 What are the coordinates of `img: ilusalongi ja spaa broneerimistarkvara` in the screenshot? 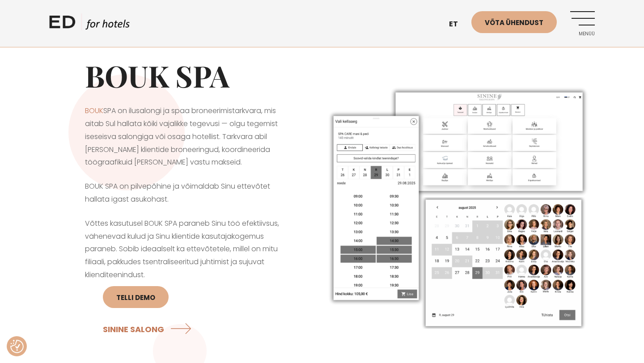 It's located at (458, 207).